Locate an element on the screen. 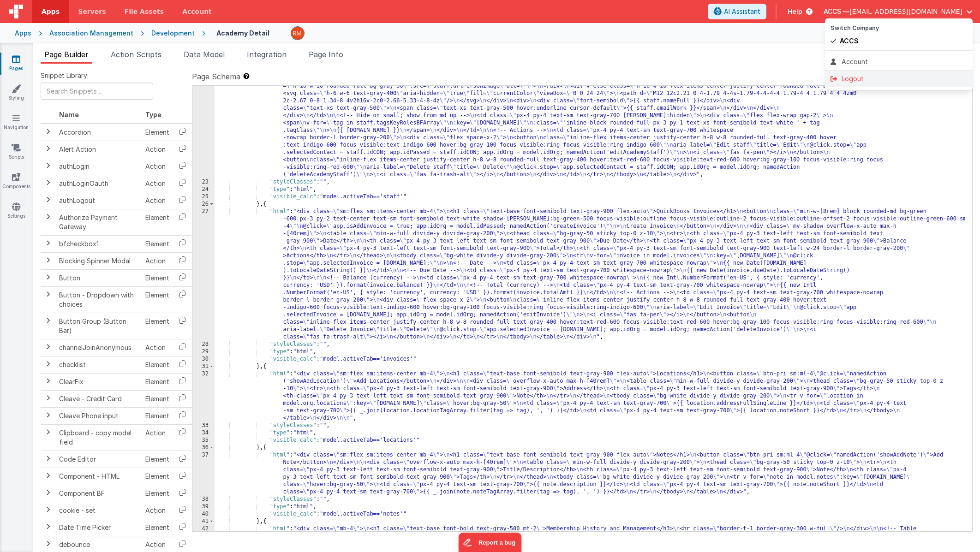  div: Account is located at coordinates (899, 62).